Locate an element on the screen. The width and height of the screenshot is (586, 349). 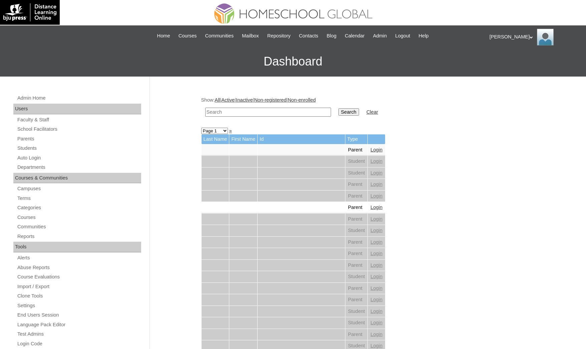
td: Type is located at coordinates (357, 139).